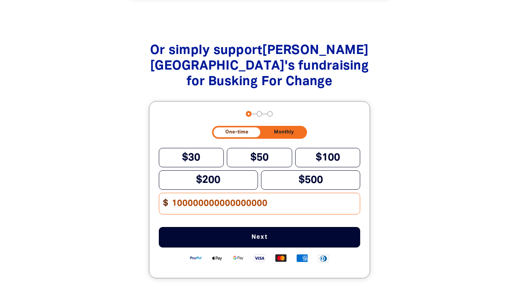 The width and height of the screenshot is (519, 292). I want to click on button: One-time, so click(237, 132).